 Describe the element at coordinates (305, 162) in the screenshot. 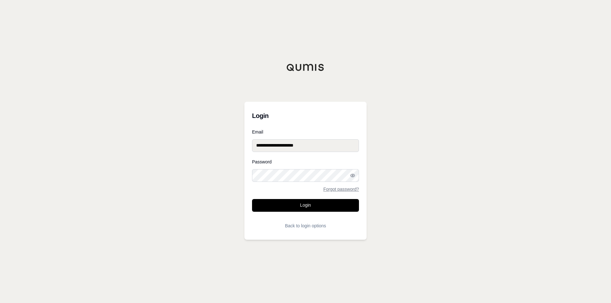

I see `label: Password` at that location.